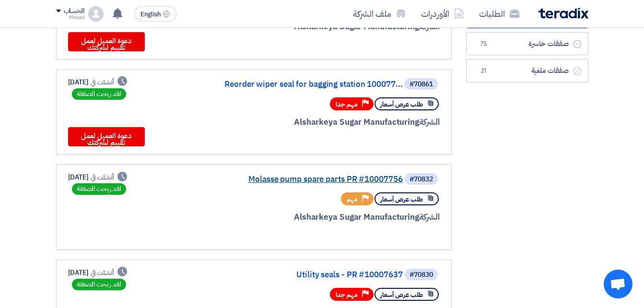 The height and width of the screenshot is (308, 644). I want to click on a: Molasse pump spare parts PR #10007756, so click(307, 179).